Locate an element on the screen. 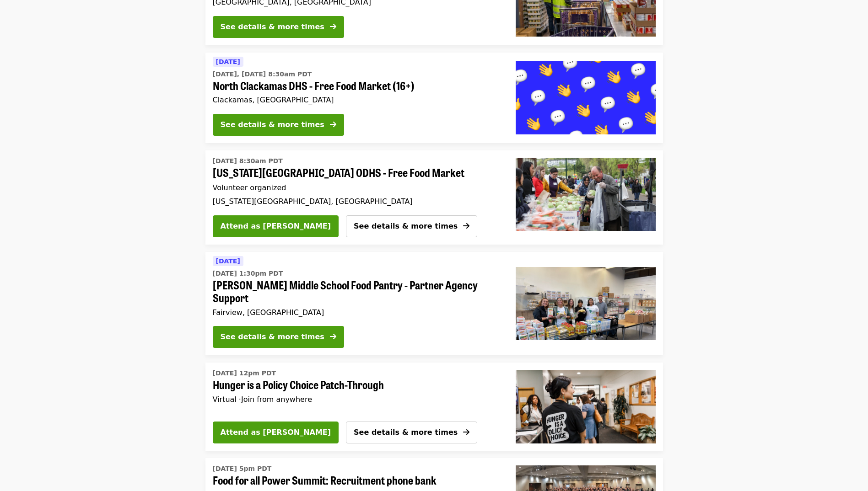 Image resolution: width=868 pixels, height=491 pixels. a: Hunger is a Policy Choice Patch-Through is located at coordinates (586, 407).